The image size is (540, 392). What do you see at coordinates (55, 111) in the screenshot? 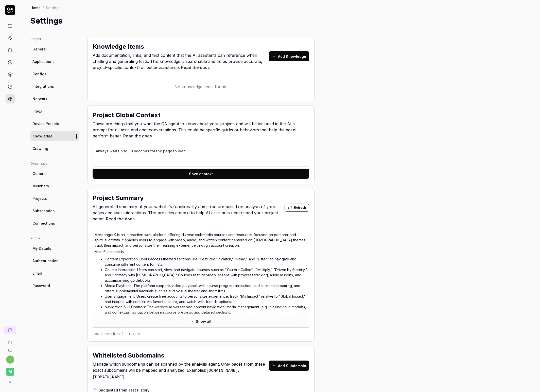
I see `a: Inbox` at bounding box center [55, 111].